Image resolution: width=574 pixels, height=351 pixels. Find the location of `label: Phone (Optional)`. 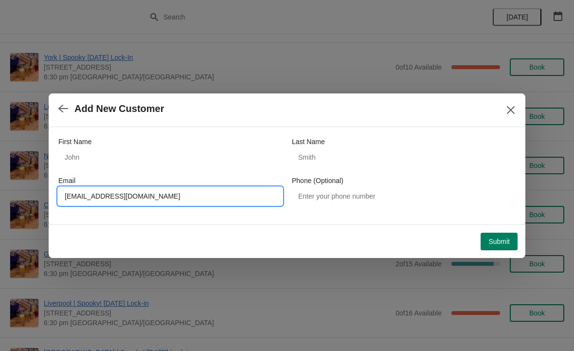

label: Phone (Optional) is located at coordinates (318, 181).